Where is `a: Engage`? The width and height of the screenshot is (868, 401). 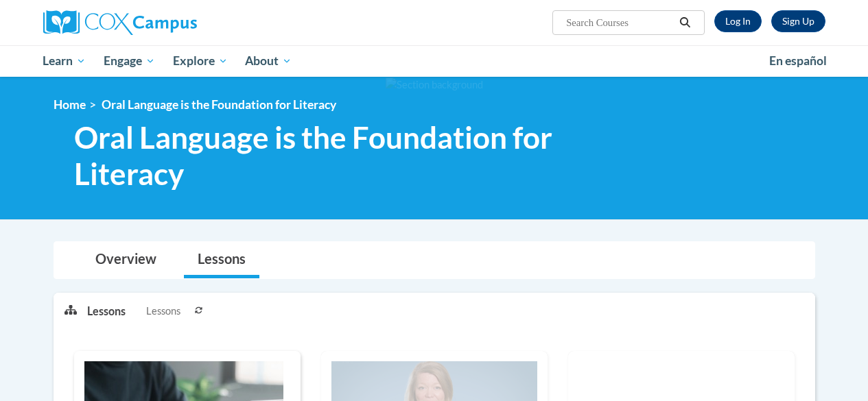
a: Engage is located at coordinates (129, 61).